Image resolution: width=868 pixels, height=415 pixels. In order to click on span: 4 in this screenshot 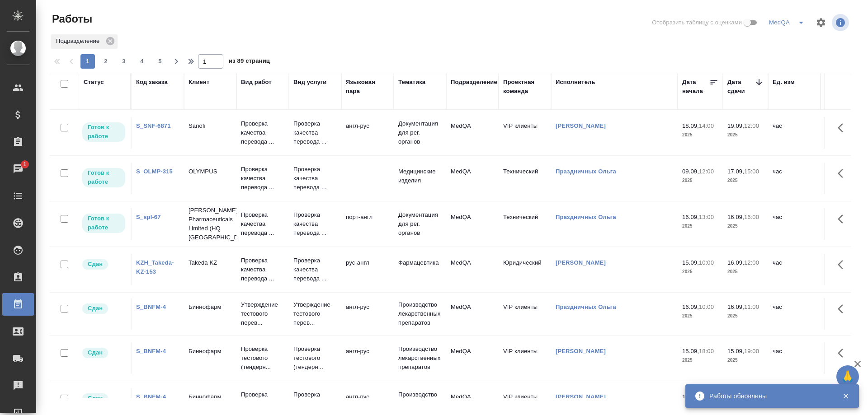, I will do `click(142, 62)`.